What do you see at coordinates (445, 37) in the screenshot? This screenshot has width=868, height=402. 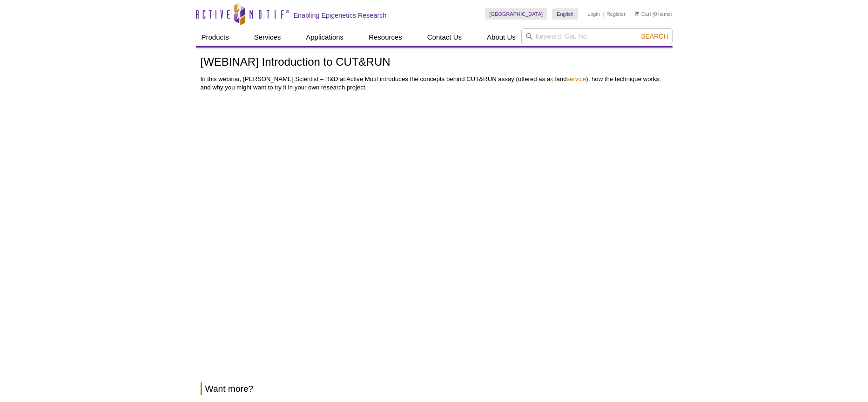 I see `a: Contact Us` at bounding box center [445, 37].